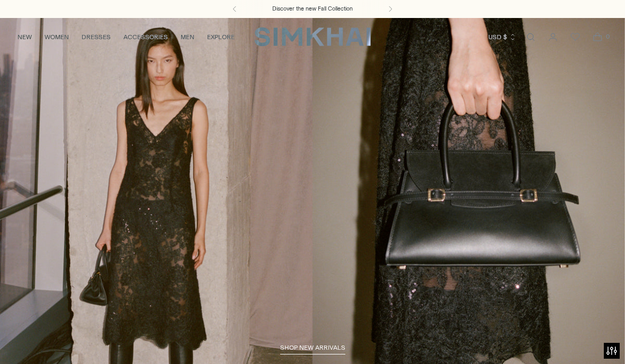 This screenshot has width=625, height=364. Describe the element at coordinates (553, 37) in the screenshot. I see `a: Go to the account page` at that location.